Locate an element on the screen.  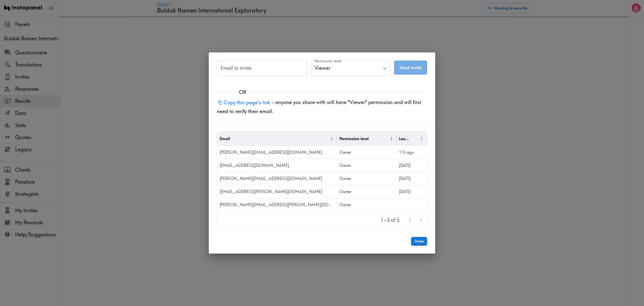
div: Last Viewed is located at coordinates (404, 139).